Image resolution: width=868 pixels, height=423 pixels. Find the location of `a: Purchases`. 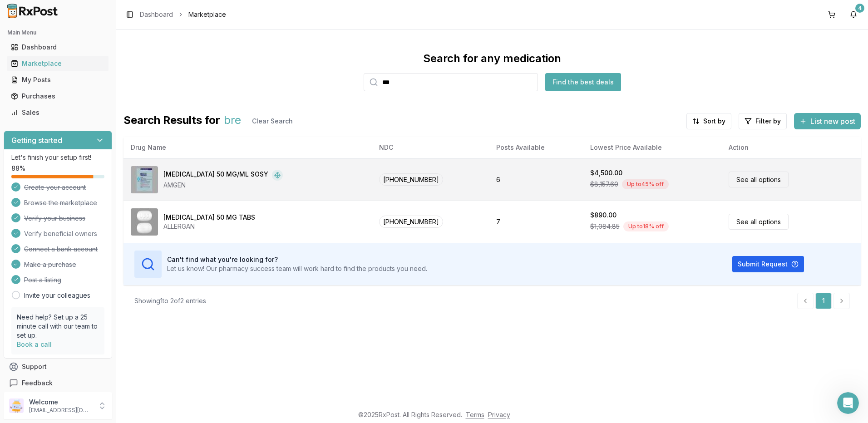

a: Purchases is located at coordinates (58, 97).